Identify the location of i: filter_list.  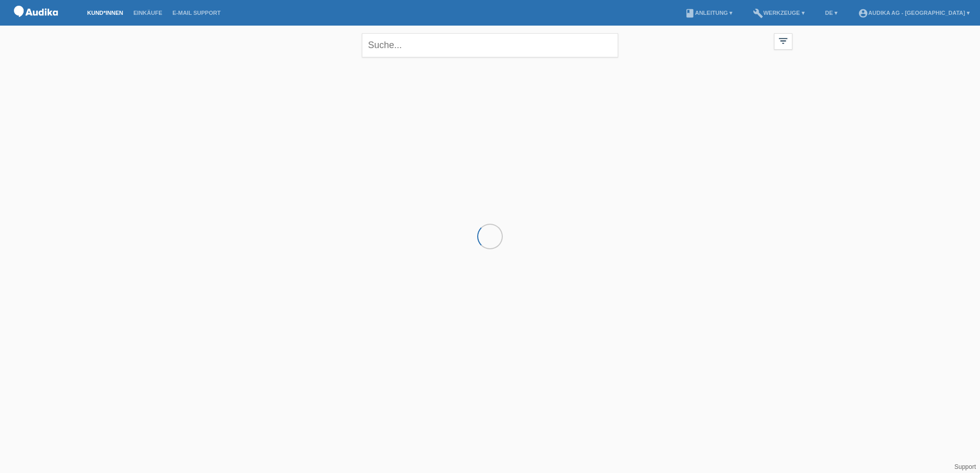
(783, 41).